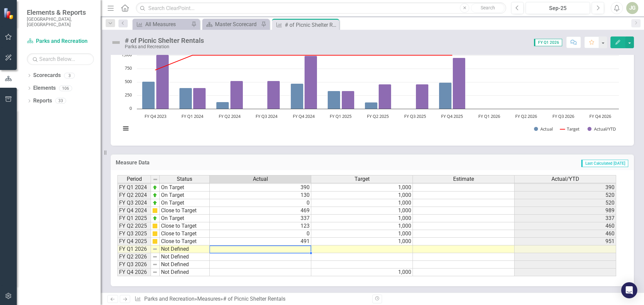 Image resolution: width=644 pixels, height=305 pixels. Describe the element at coordinates (69, 76) in the screenshot. I see `div: 3` at that location.